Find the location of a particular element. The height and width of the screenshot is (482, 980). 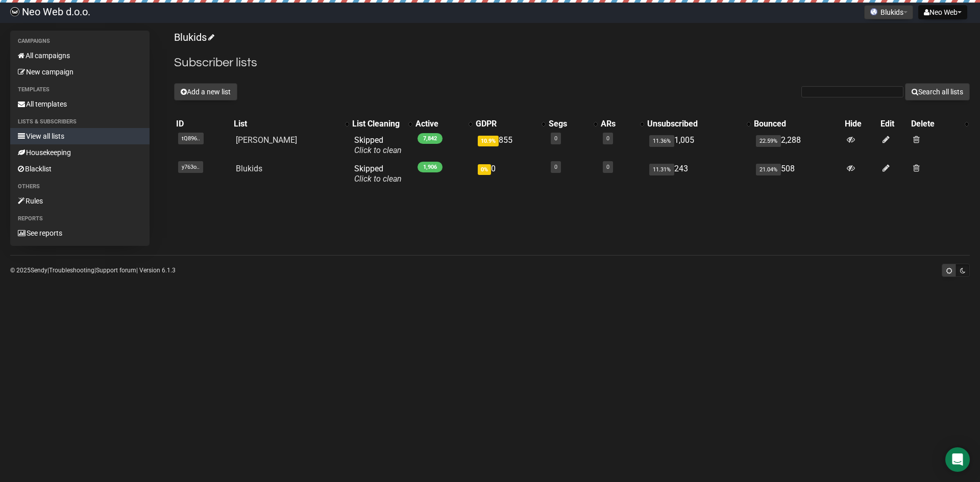

span: y763o.. is located at coordinates (190, 166).